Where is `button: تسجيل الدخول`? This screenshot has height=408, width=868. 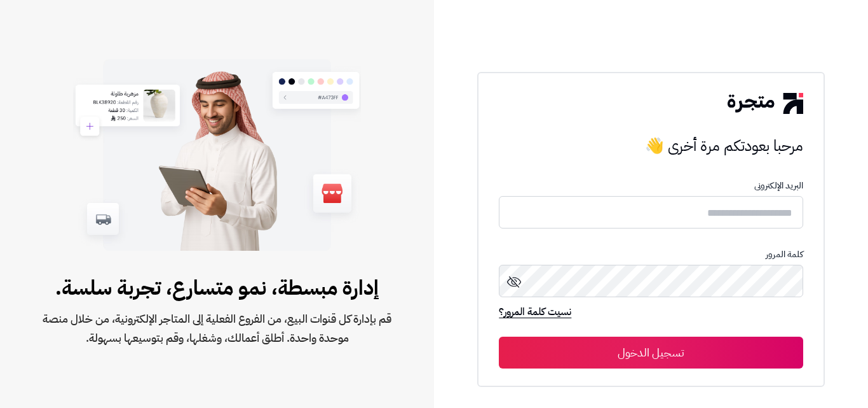
button: تسجيل الدخول is located at coordinates (651, 353).